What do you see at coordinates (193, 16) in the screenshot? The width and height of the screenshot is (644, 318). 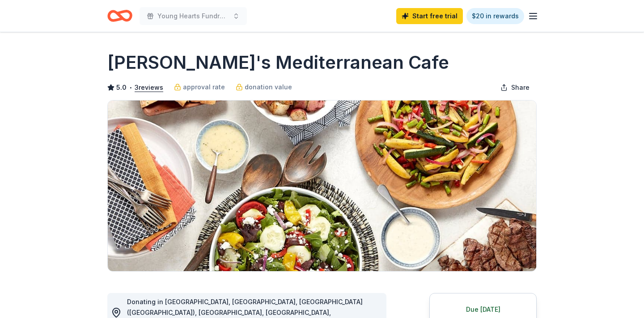 I see `span: Young Hearts Fundraising Event` at bounding box center [193, 16].